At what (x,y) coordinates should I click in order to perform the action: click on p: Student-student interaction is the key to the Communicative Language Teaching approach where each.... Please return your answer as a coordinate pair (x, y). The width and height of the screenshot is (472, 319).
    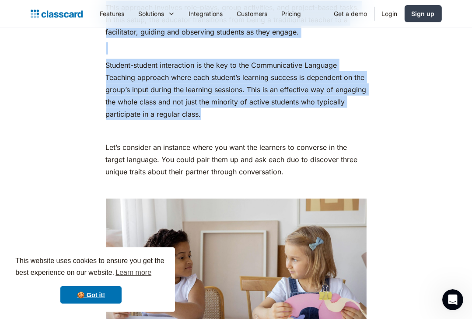
    Looking at the image, I should click on (236, 90).